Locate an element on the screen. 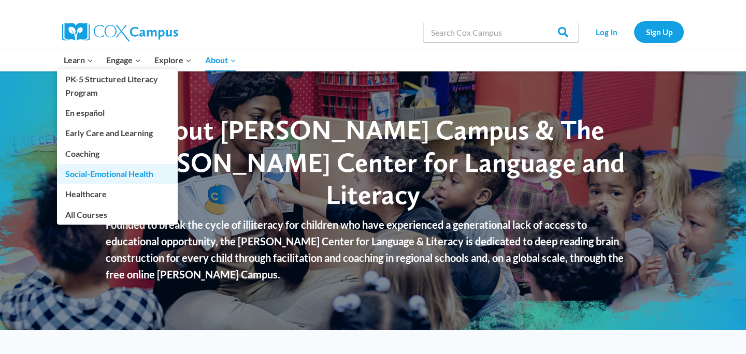  a: Early Care and Learning is located at coordinates (117, 133).